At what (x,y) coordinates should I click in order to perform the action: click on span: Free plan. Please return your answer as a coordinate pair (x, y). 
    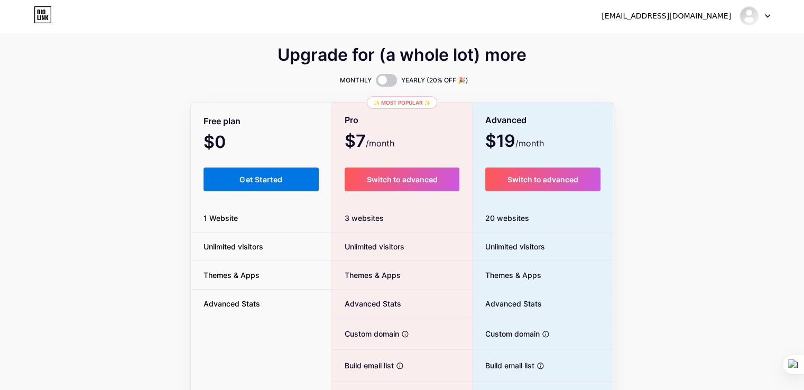
    Looking at the image, I should click on (222, 121).